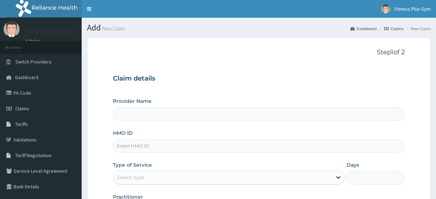 This screenshot has width=436, height=199. I want to click on label: HMO ID, so click(123, 133).